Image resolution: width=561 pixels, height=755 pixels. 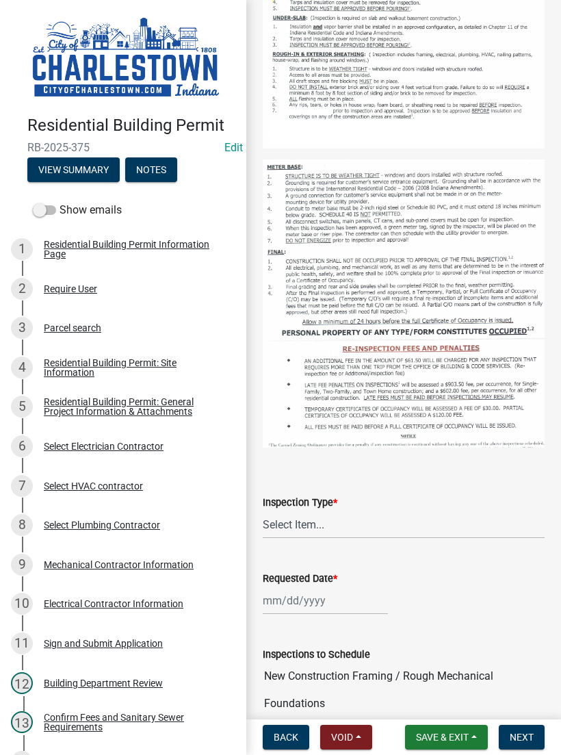 What do you see at coordinates (300, 579) in the screenshot?
I see `label: Requested Date` at bounding box center [300, 579].